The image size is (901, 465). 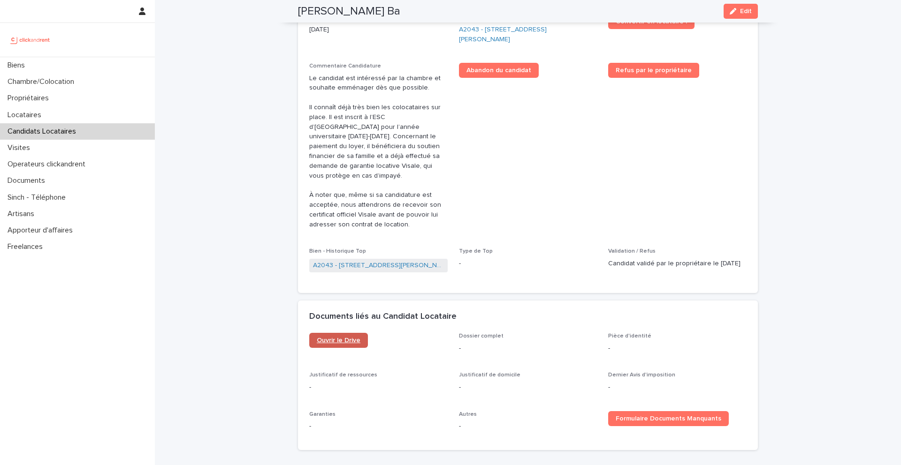 I want to click on span: Validation / Refus, so click(x=632, y=251).